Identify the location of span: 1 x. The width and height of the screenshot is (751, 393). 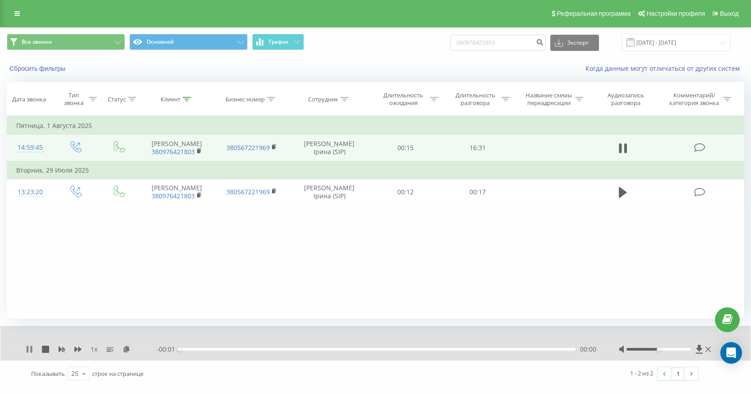
(94, 350).